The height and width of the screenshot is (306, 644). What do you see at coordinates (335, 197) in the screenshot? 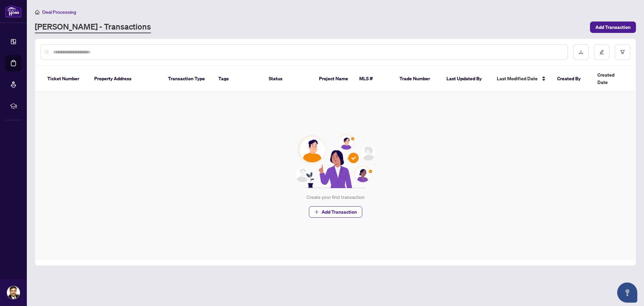
I see `div: Create your first transaction` at bounding box center [335, 197].